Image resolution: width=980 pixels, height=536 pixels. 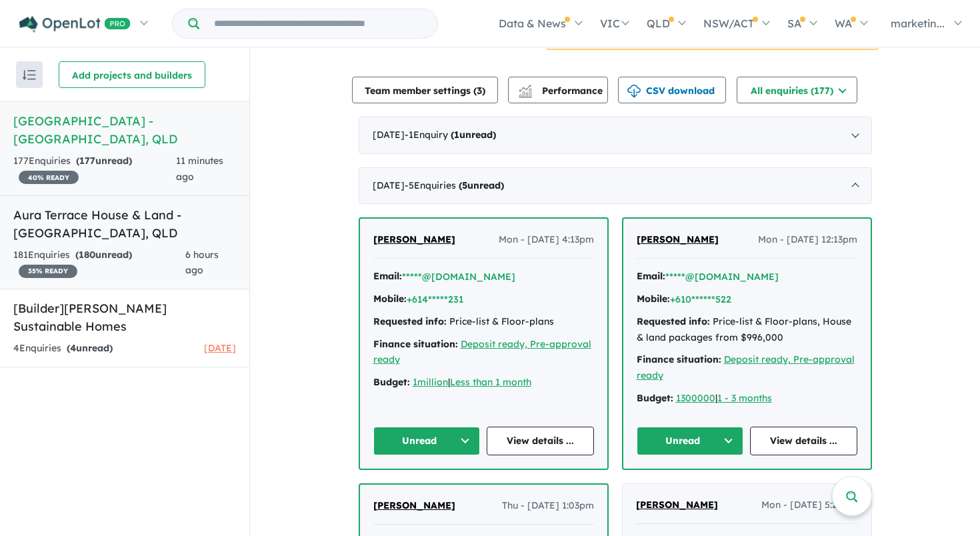 What do you see at coordinates (318, 24) in the screenshot?
I see `input: Try estate name, suburb, builder or developer` at bounding box center [318, 24].